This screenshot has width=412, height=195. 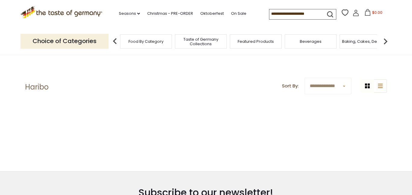 I want to click on label: Sort By:, so click(x=290, y=86).